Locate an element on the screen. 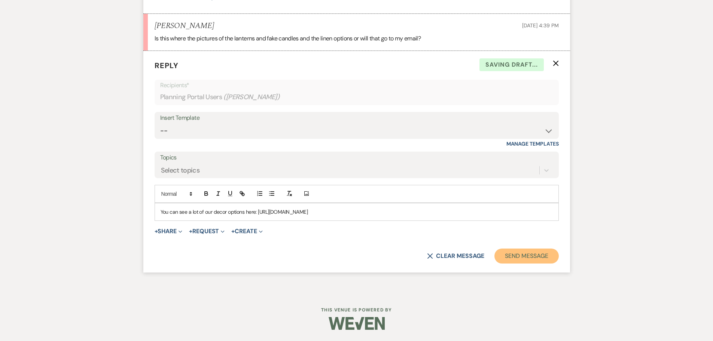 The image size is (713, 341). div: Select topics is located at coordinates (180, 170).